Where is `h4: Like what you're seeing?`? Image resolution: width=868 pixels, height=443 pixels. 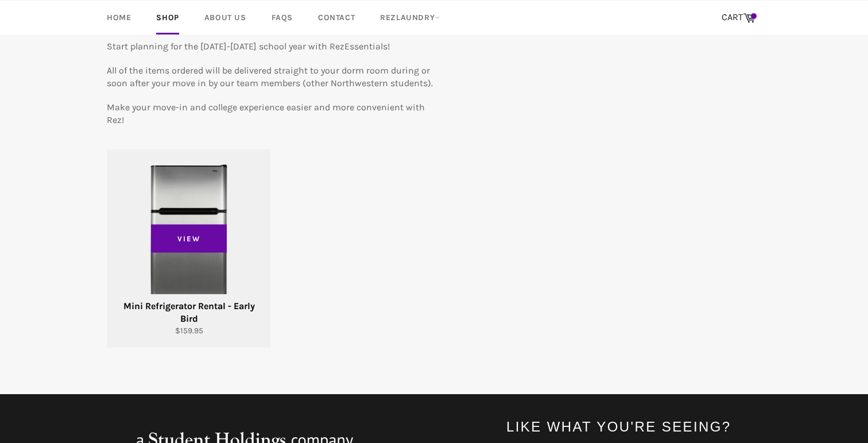 h4: Like what you're seeing? is located at coordinates (634, 426).